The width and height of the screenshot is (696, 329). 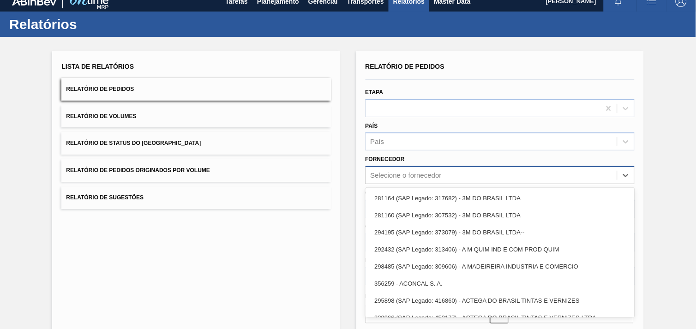 What do you see at coordinates (378, 142) in the screenshot?
I see `div: País` at bounding box center [378, 142].